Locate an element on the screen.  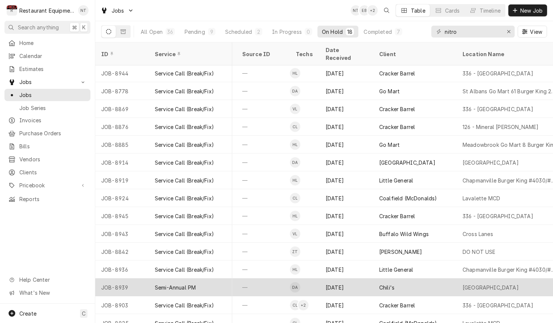
div: JOB-8778 is located at coordinates (122, 91).